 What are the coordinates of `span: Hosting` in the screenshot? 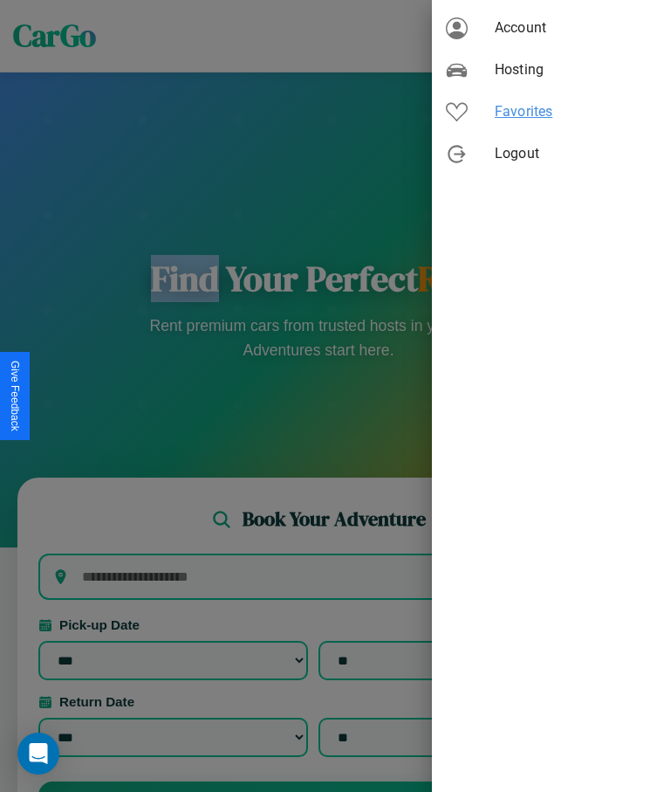 It's located at (566, 70).